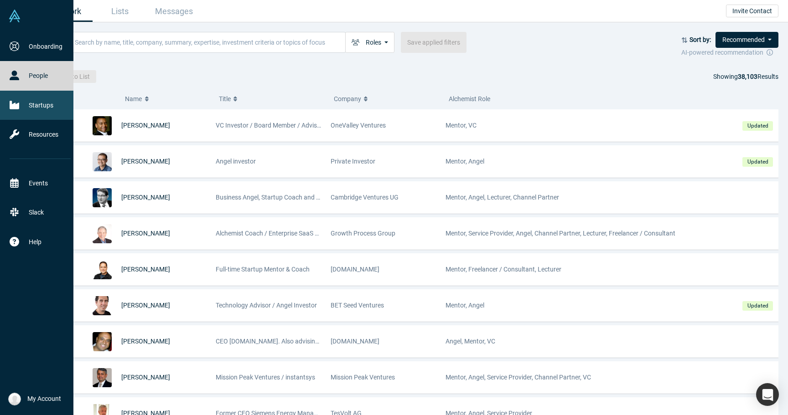 The width and height of the screenshot is (788, 415). I want to click on input: Search by name, title, company, summary, expertise, investment criteria or topics of focus, so click(209, 42).